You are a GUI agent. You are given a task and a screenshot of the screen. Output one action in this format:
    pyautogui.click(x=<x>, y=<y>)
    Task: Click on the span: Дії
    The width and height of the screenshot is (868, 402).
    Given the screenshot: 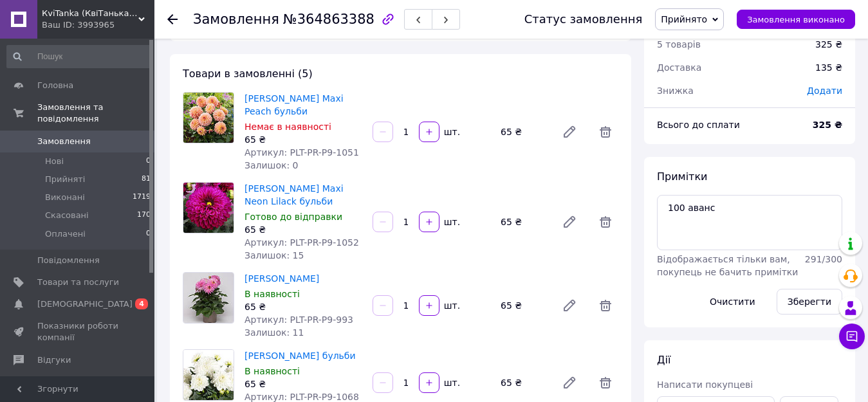 What is the action you would take?
    pyautogui.click(x=664, y=359)
    